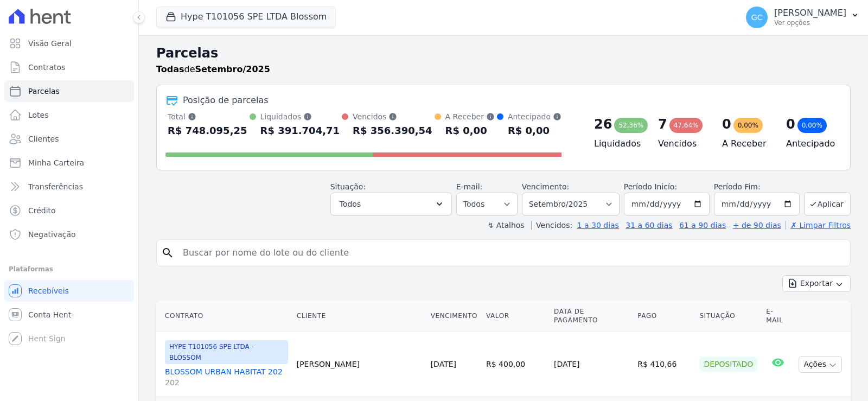 Image resolution: width=868 pixels, height=401 pixels. Describe the element at coordinates (817, 283) in the screenshot. I see `button: Exportar` at that location.